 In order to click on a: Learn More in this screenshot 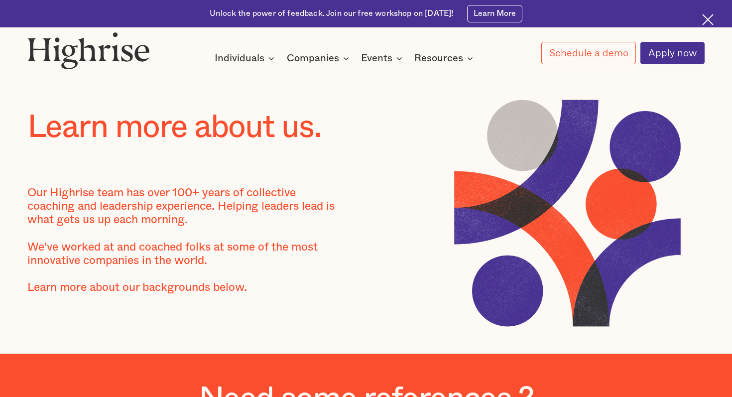, I will do `click(495, 13)`.